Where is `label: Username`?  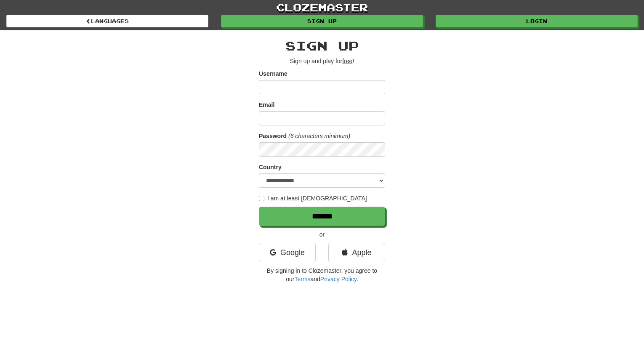 label: Username is located at coordinates (273, 74).